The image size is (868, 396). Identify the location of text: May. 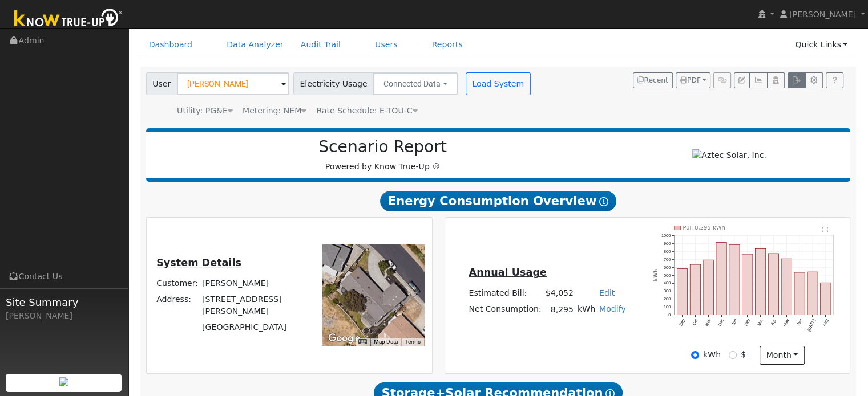
(787, 323).